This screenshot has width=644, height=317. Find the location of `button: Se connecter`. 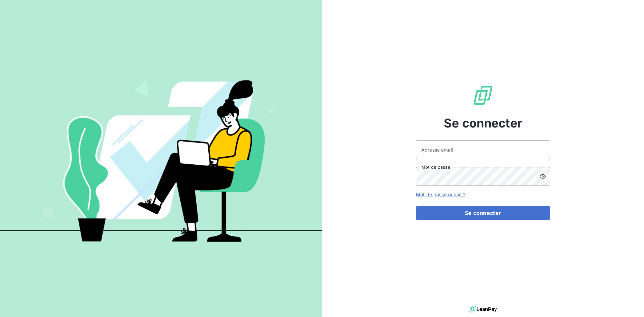

button: Se connecter is located at coordinates (483, 213).